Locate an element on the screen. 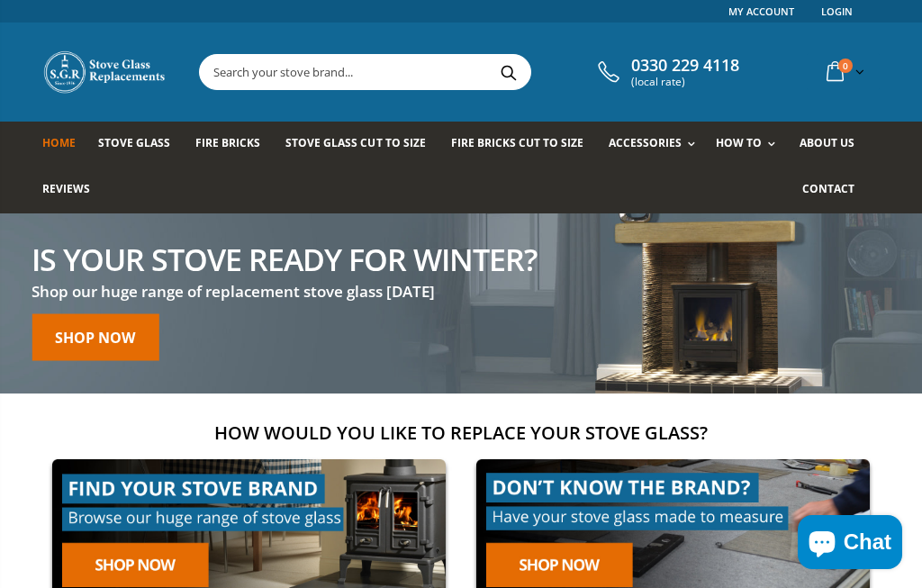 This screenshot has width=922, height=588. span: Home is located at coordinates (59, 143).